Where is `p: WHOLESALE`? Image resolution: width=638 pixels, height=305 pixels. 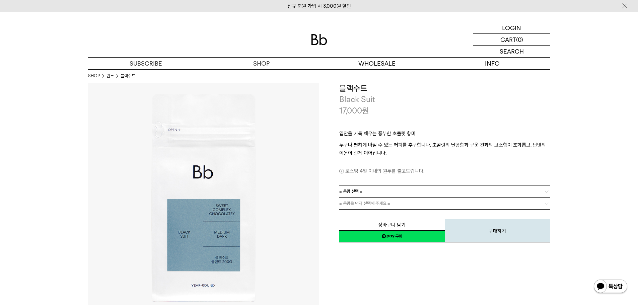
p: WHOLESALE is located at coordinates (377, 63).